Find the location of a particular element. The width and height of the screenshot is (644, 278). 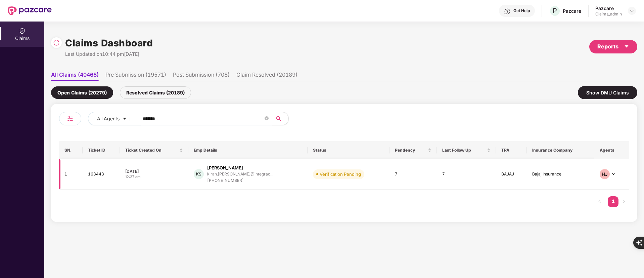

td: 1 is located at coordinates (71, 175).